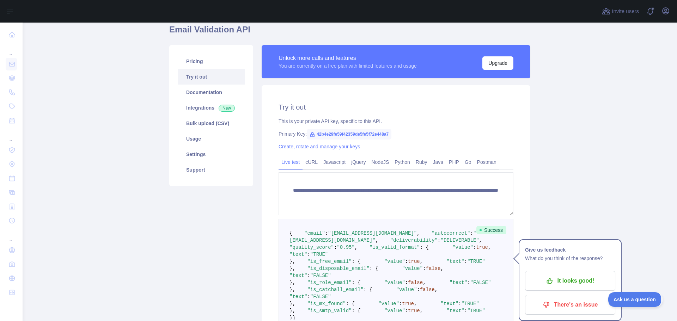 This screenshot has height=321, width=677. I want to click on span: "email", so click(315, 234).